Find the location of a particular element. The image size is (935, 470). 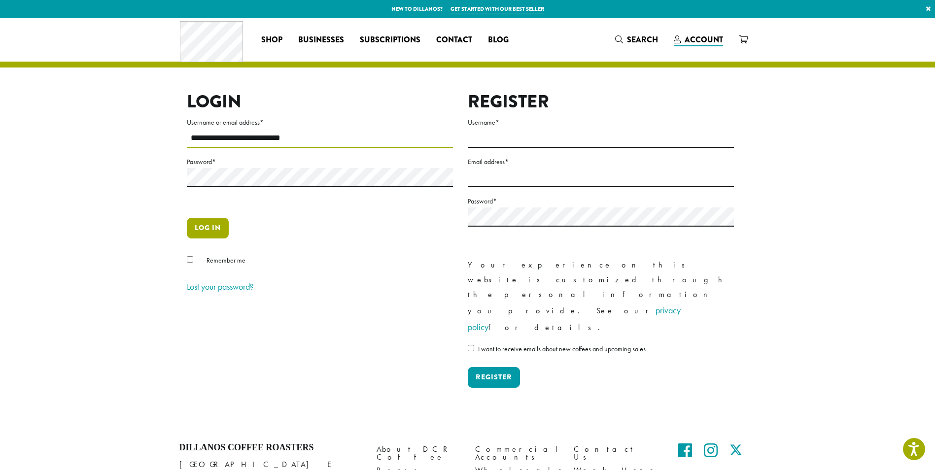

a: Get started with our best seller is located at coordinates (497, 9).